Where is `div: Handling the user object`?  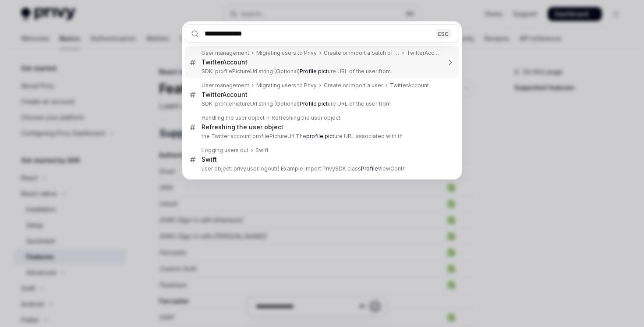
div: Handling the user object is located at coordinates (233, 118).